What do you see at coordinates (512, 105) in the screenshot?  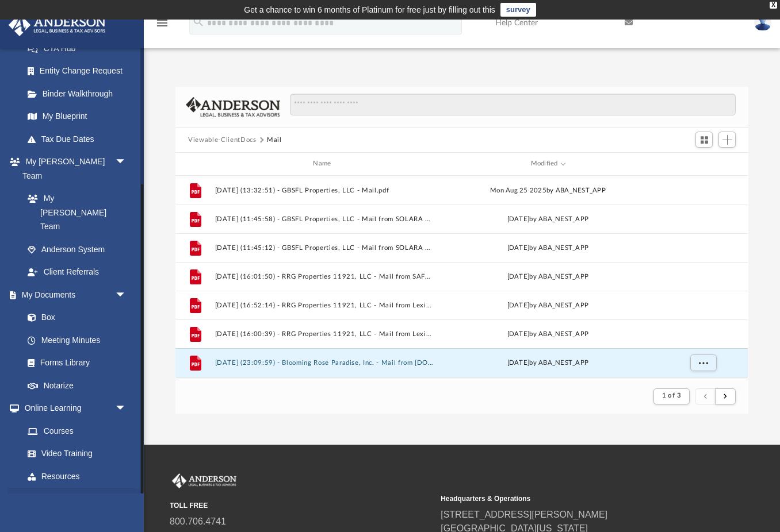 I see `input: Search files and folders` at bounding box center [512, 105].